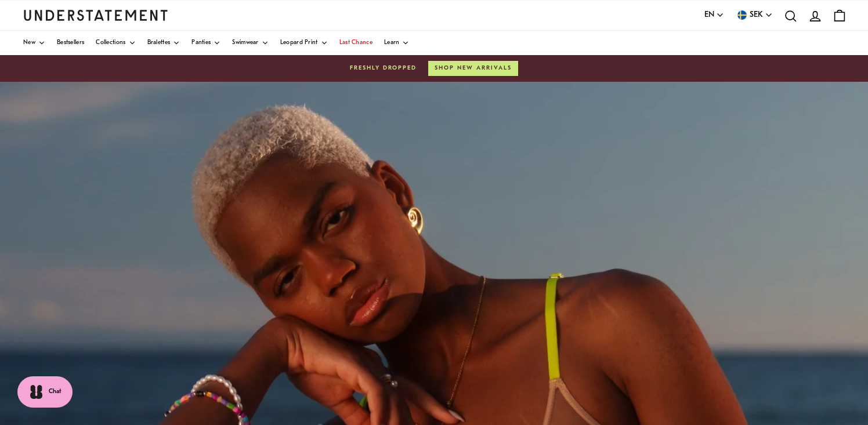 This screenshot has height=425, width=868. I want to click on span: EN, so click(709, 15).